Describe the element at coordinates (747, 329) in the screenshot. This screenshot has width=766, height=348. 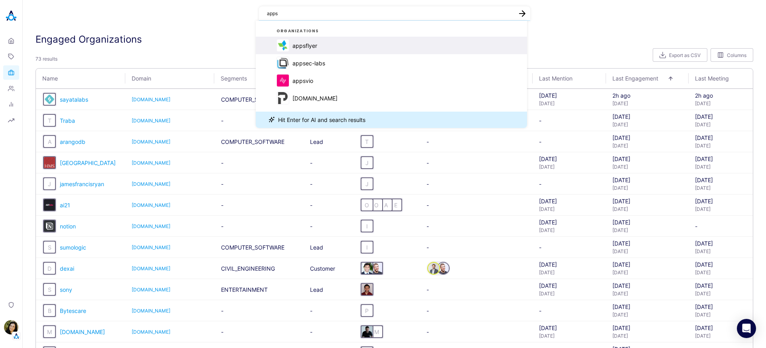
I see `div: Open Intercom Messenger` at that location.